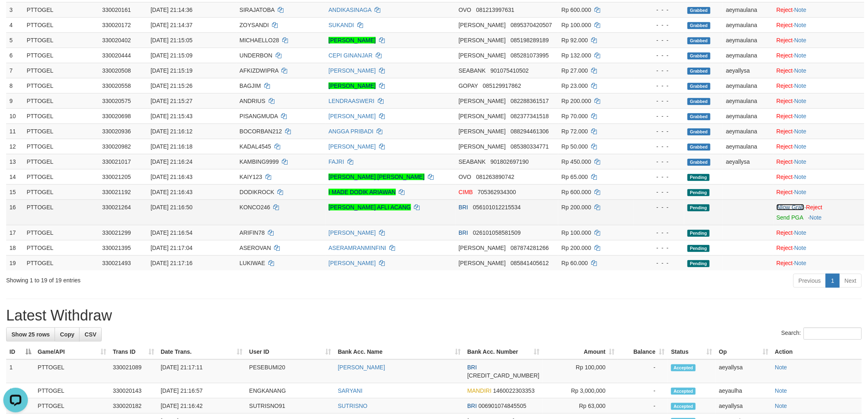 The image size is (868, 419). What do you see at coordinates (576, 192) in the screenshot?
I see `span: Rp 600.000` at bounding box center [576, 192].